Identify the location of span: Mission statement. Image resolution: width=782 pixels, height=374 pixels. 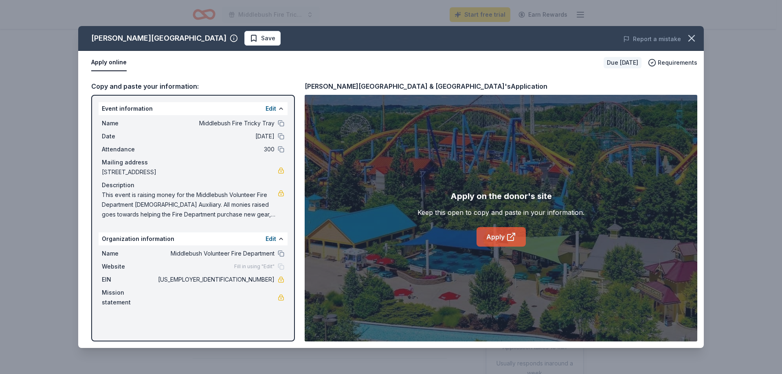
(129, 298).